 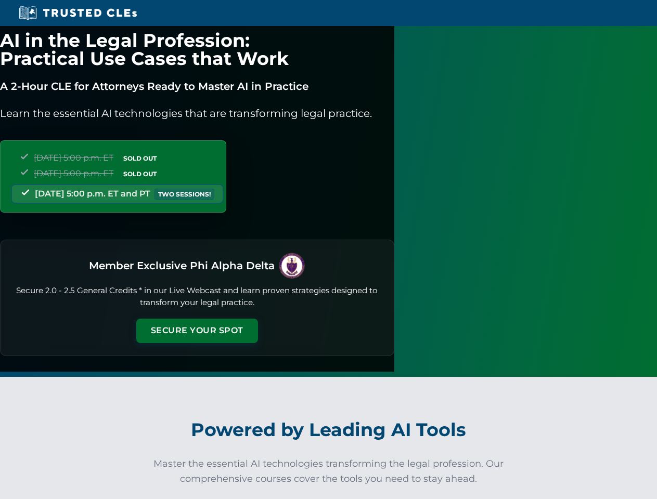 I want to click on h3: Member Exclusive Phi Alpha Delta, so click(x=181, y=266).